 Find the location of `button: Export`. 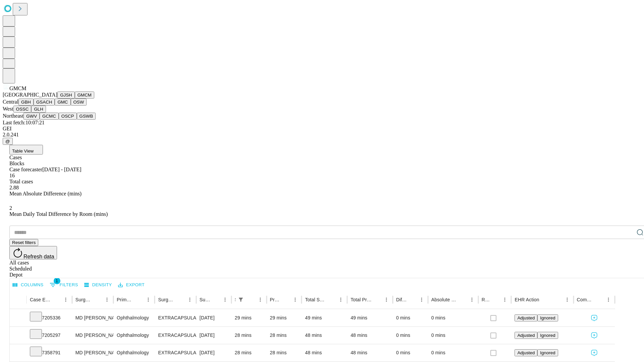

button: Export is located at coordinates (131, 285).